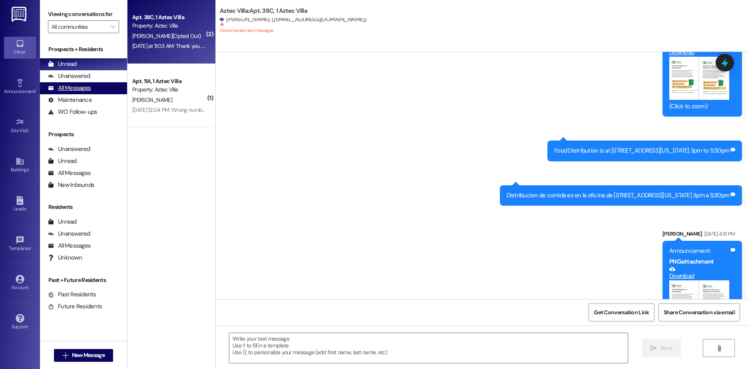 Image resolution: width=748 pixels, height=369 pixels. What do you see at coordinates (72, 294) in the screenshot?
I see `div: Past Residents` at bounding box center [72, 294].